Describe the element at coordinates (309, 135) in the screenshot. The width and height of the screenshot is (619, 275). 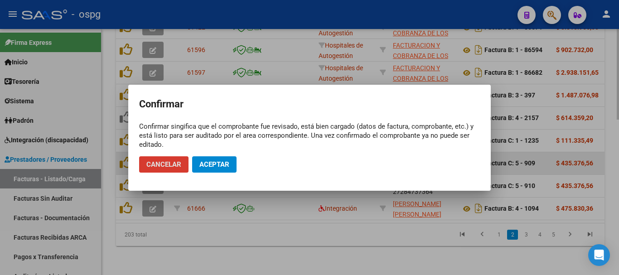
I see `div: Confirmar singifica que el comprobante fue revisado, está bien cargado (datos de factura, comprob...` at that location.